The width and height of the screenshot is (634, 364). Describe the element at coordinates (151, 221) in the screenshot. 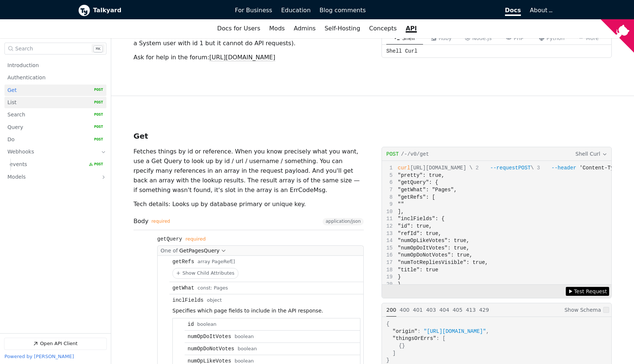

I see `span: Body` at that location.